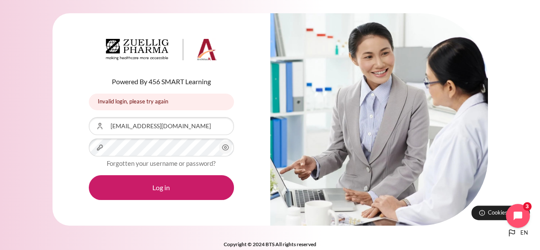 Image resolution: width=540 pixels, height=250 pixels. Describe the element at coordinates (161, 187) in the screenshot. I see `button: Log in` at that location.